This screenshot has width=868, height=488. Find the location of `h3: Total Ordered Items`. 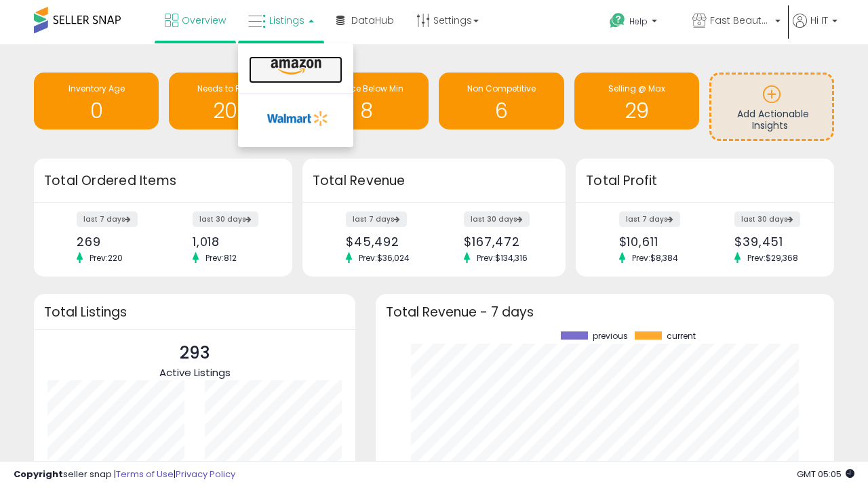

h3: Total Ordered Items is located at coordinates (163, 181).